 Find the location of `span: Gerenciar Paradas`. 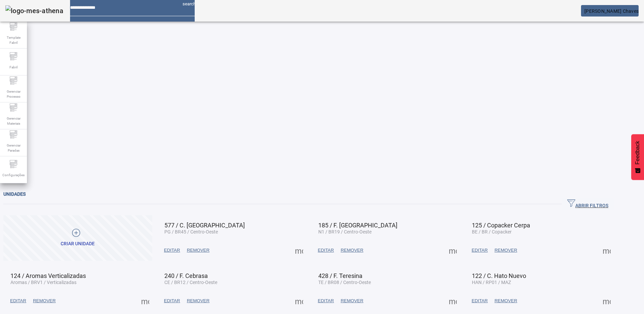

span: Gerenciar Paradas is located at coordinates (13, 148).